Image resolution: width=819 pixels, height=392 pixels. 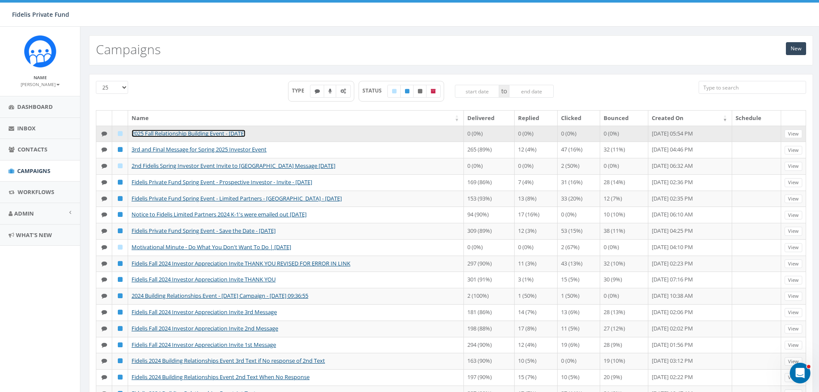 What do you see at coordinates (204, 312) in the screenshot?
I see `a: Fidelis Fall 2024 Investor Appreciation Invite 3rd Message` at bounding box center [204, 312].